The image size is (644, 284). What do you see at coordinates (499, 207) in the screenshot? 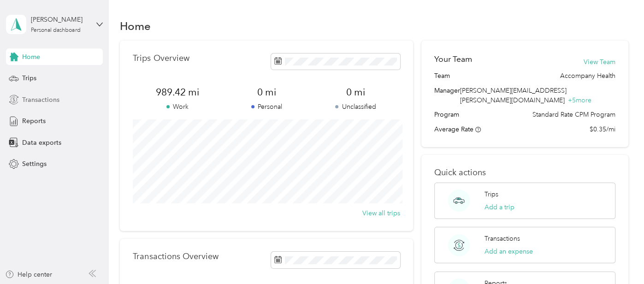
I see `button: Add a trip` at bounding box center [499, 207].